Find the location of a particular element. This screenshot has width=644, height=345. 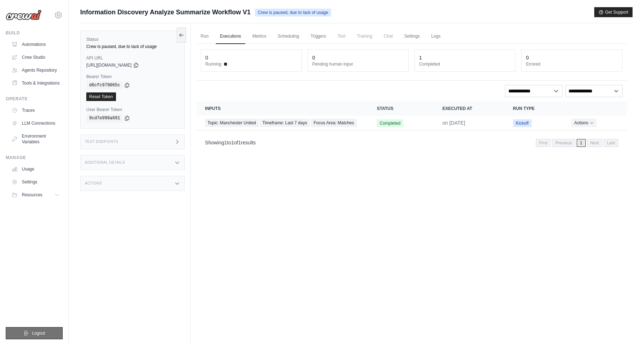

code: 9cd7e998a691 is located at coordinates (105, 118).